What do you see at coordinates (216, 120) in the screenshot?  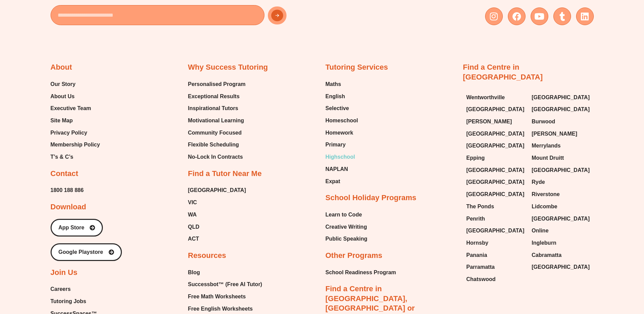 I see `span: Motivational Learning` at bounding box center [216, 120].